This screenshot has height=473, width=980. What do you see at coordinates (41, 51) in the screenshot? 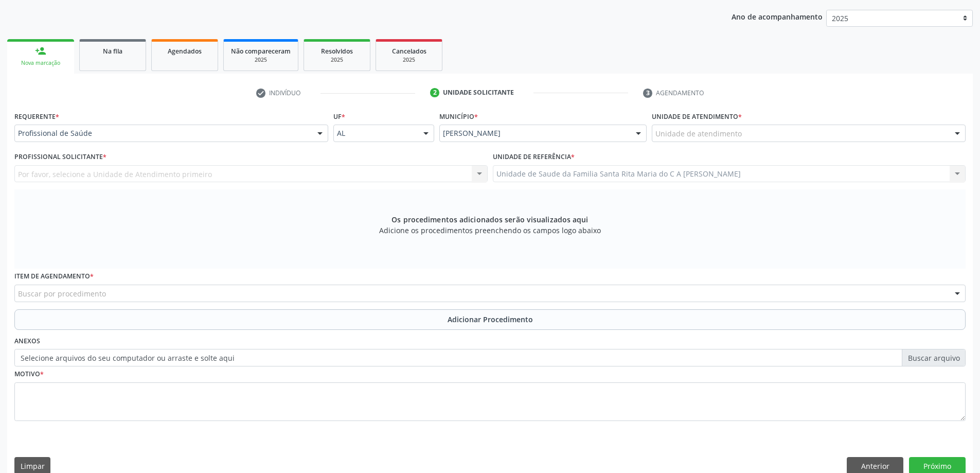
I see `div: person_add` at bounding box center [41, 51].